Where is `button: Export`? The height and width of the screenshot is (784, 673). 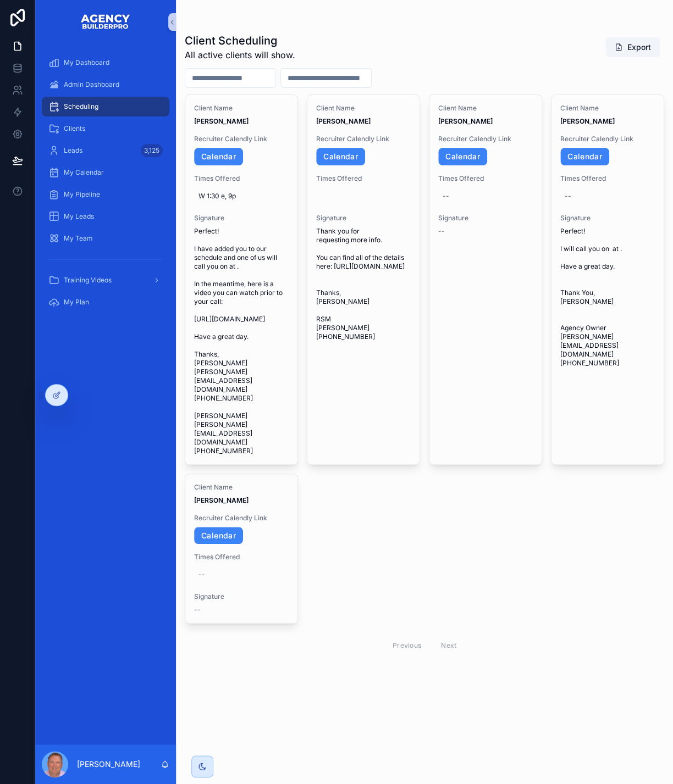 button: Export is located at coordinates (632, 47).